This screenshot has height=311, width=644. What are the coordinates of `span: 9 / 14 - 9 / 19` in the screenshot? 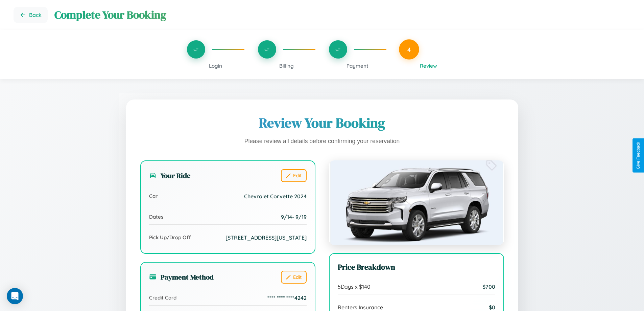 It's located at (294, 217).